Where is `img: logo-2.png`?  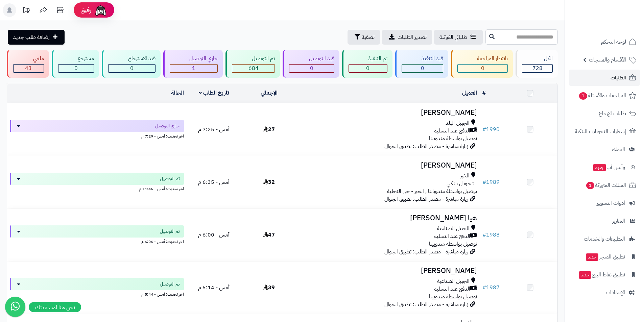 img: logo-2.png is located at coordinates (618, 26).